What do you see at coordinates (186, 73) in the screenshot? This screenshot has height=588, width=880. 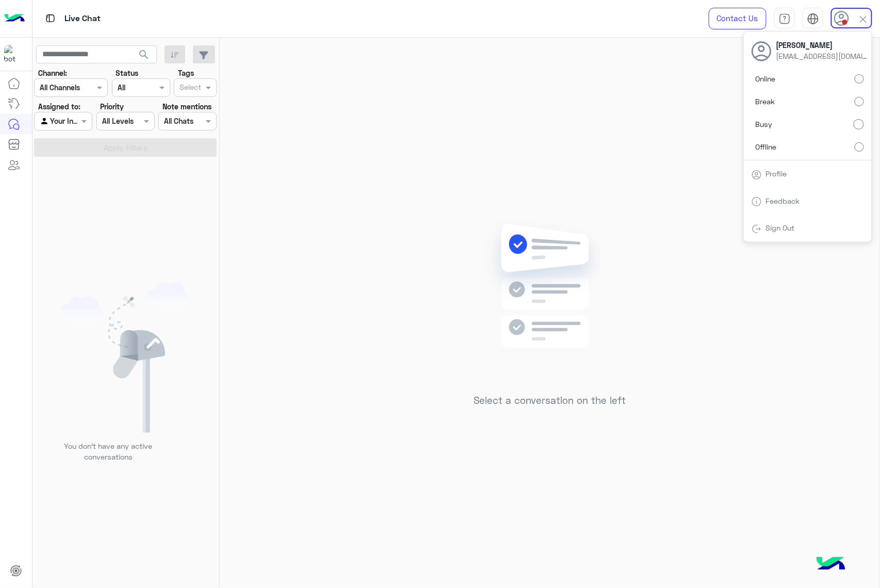 I see `label: Tags` at bounding box center [186, 73].